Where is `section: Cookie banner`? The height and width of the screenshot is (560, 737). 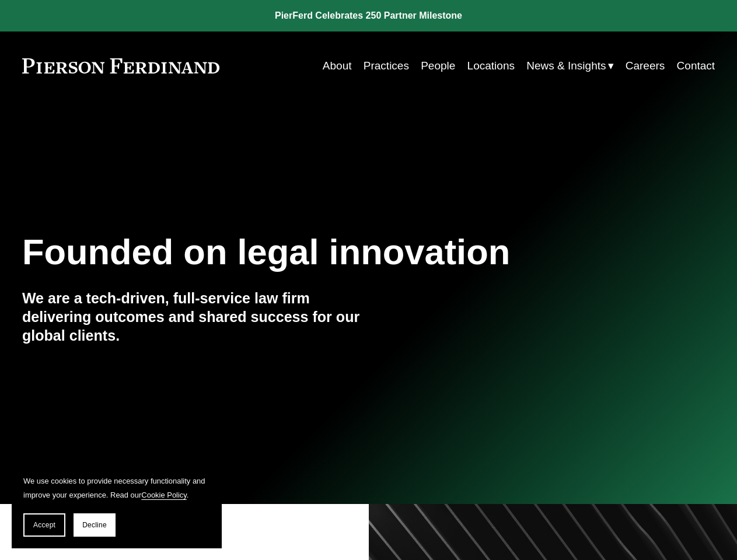 section: Cookie banner is located at coordinates (117, 506).